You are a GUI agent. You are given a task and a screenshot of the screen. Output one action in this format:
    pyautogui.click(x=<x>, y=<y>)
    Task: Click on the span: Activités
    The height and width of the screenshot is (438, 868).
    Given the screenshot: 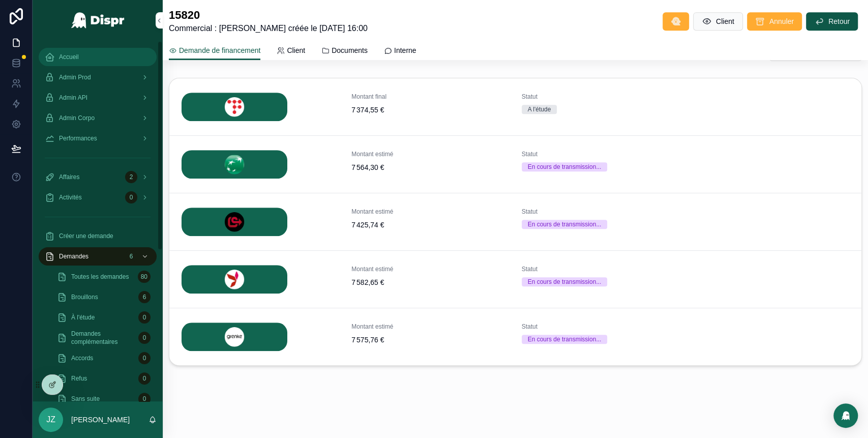 What is the action you would take?
    pyautogui.click(x=70, y=197)
    